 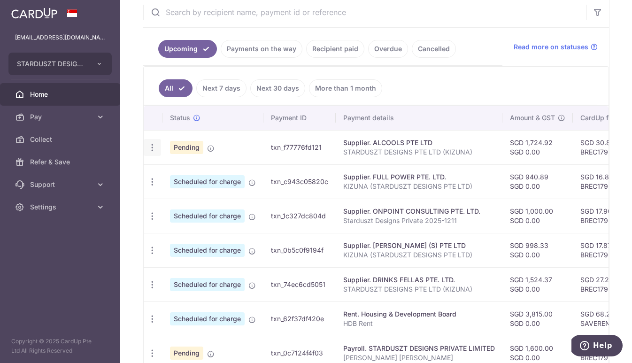 I want to click on span: Refer & Save, so click(x=61, y=162).